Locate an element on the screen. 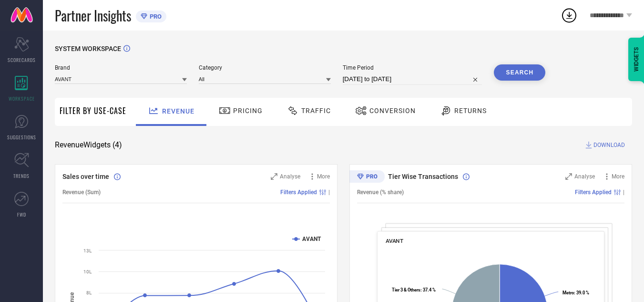  tspan: Tier 3 & Others is located at coordinates (406, 290).